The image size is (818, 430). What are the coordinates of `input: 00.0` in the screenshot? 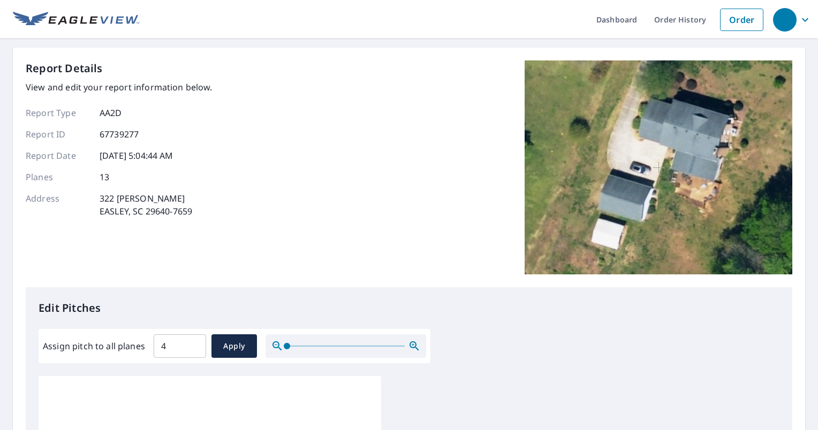 It's located at (180, 346).